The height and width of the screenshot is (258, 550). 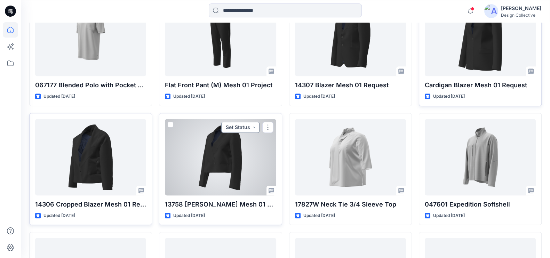 I want to click on img: avatar, so click(x=491, y=11).